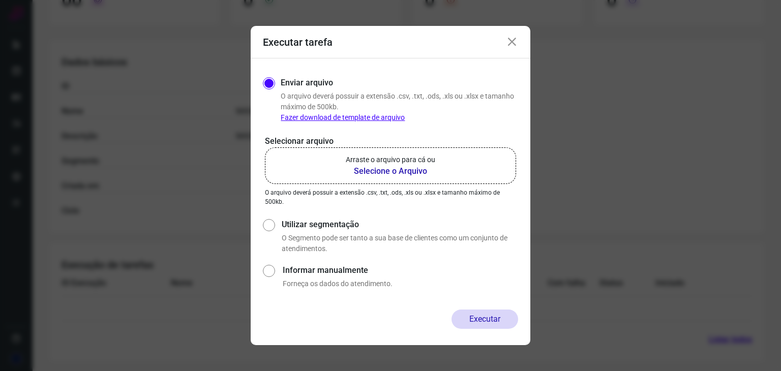 This screenshot has width=781, height=371. What do you see at coordinates (306, 83) in the screenshot?
I see `label: Enviar arquivo` at bounding box center [306, 83].